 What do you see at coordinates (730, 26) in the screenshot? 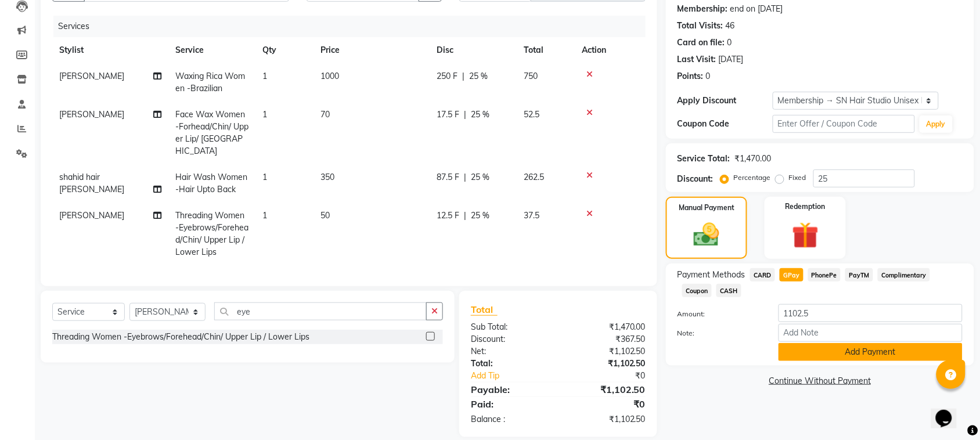
I see `div: 46` at bounding box center [730, 26].